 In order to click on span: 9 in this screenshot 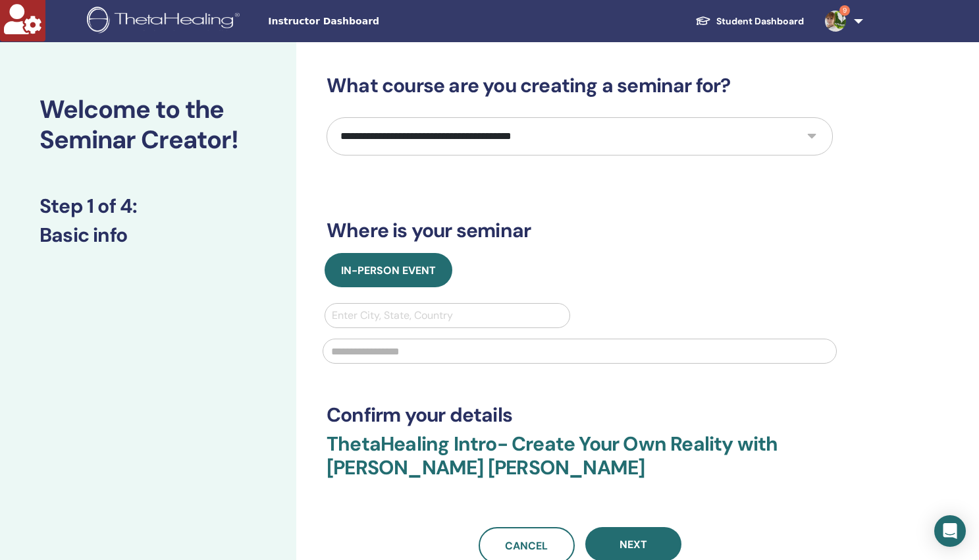, I will do `click(845, 11)`.